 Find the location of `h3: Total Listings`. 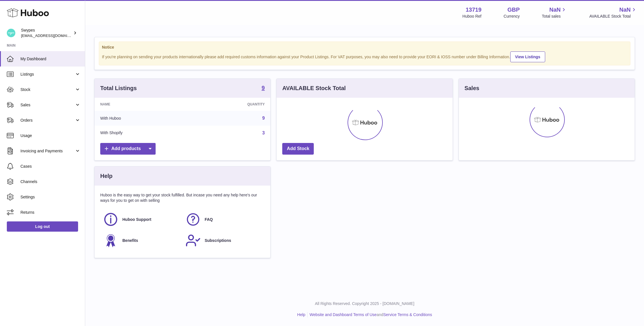

h3: Total Listings is located at coordinates (118, 88).